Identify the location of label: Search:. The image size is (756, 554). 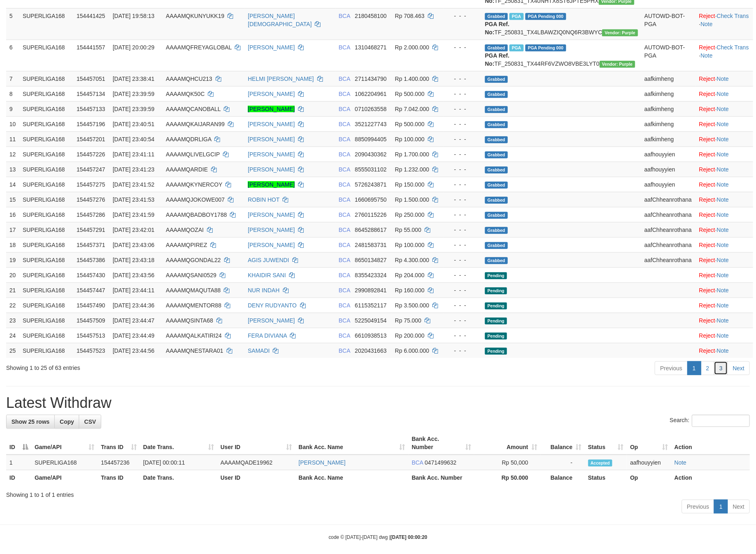
(710, 421).